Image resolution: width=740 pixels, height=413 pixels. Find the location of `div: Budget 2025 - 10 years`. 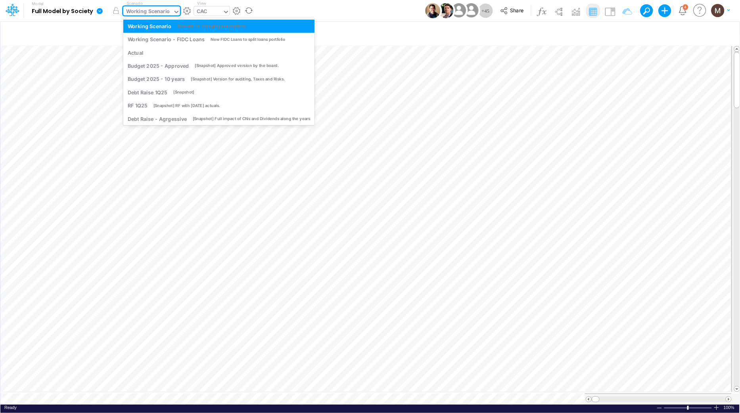

div: Budget 2025 - 10 years is located at coordinates (156, 79).